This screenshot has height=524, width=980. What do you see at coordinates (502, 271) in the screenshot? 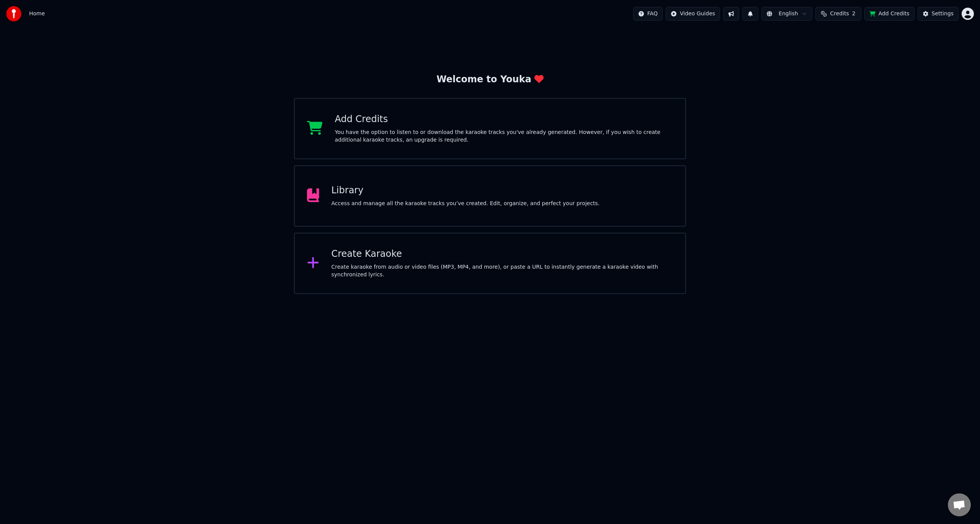
I see `div: Create karaoke from audio or video files (MP3, MP4, and more), or paste a URL to instantly genera...` at bounding box center [502, 271].